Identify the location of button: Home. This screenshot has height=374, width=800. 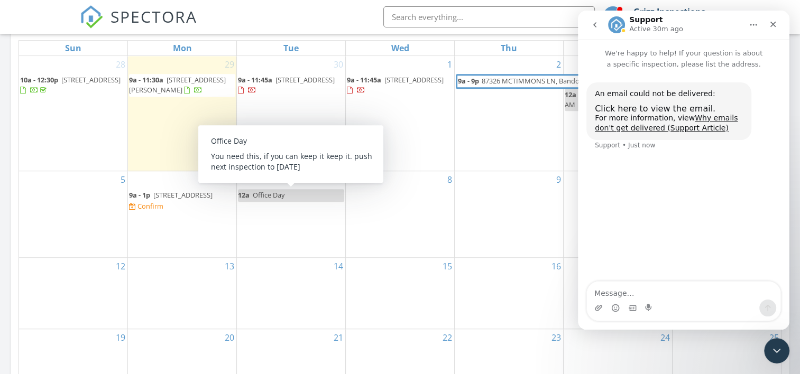
(176, 14).